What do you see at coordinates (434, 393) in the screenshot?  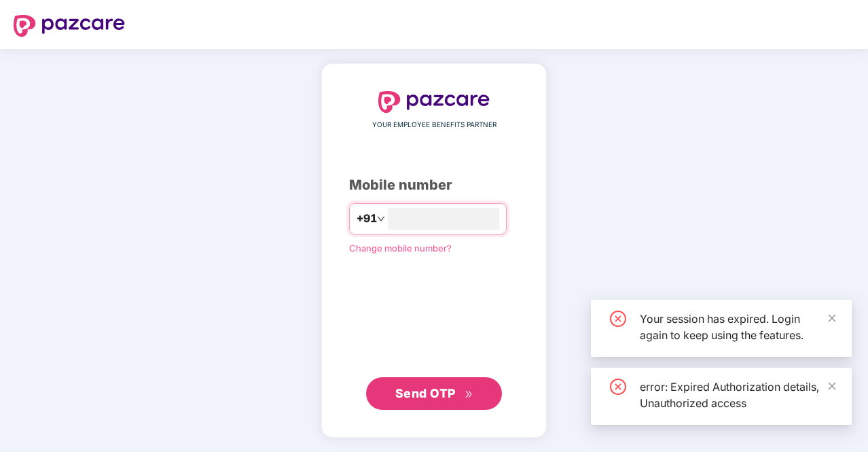 I see `button: Send OTPdouble-right` at bounding box center [434, 393].